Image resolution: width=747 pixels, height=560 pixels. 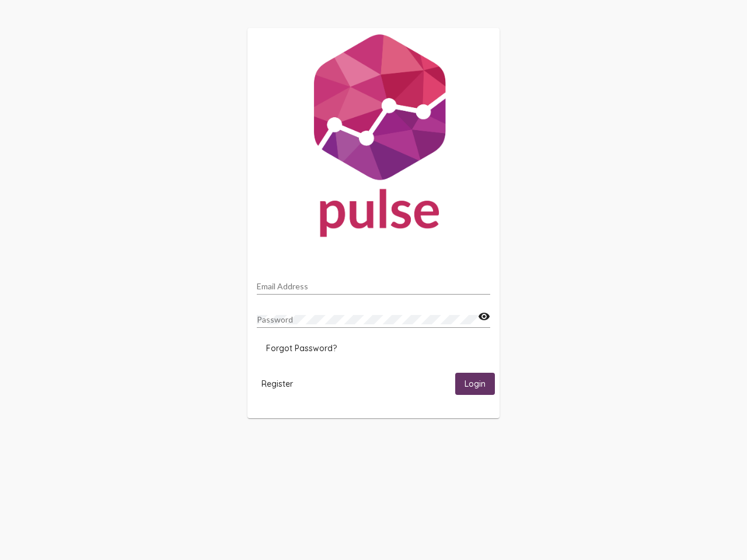 What do you see at coordinates (374, 138) in the screenshot?
I see `img: Pulse For Good Logo` at bounding box center [374, 138].